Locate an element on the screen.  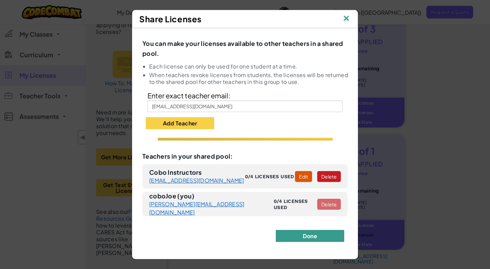
button: Add Teacher is located at coordinates (180, 123).